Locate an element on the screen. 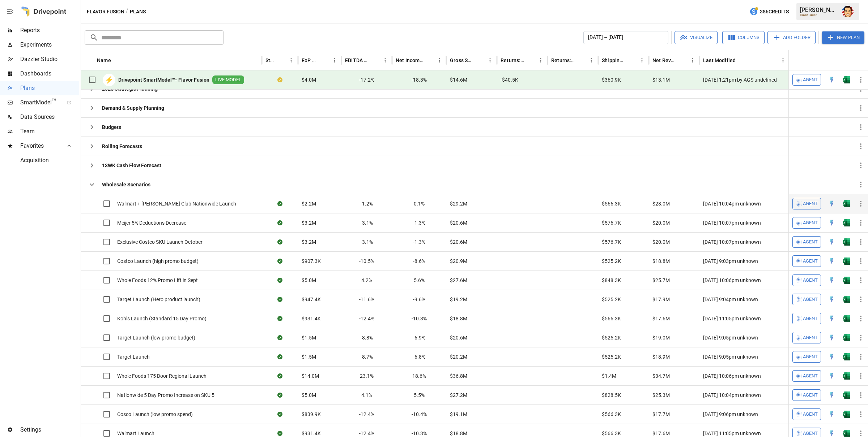 The image size is (868, 437). span: $3.2M is located at coordinates (309, 242).